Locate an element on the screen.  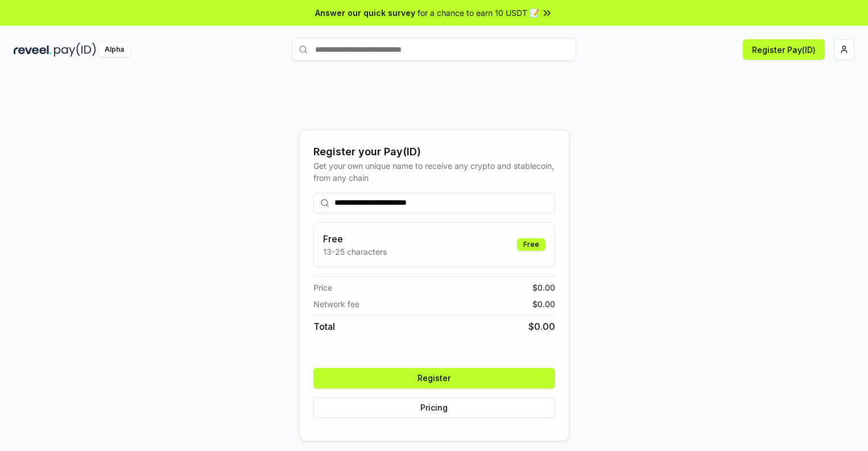
button: Register is located at coordinates (434, 378).